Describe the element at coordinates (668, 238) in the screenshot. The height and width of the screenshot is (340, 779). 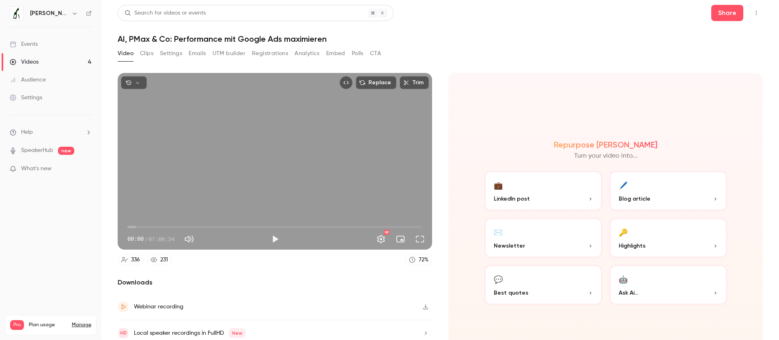
I see `button: 🔑Highlights` at that location.